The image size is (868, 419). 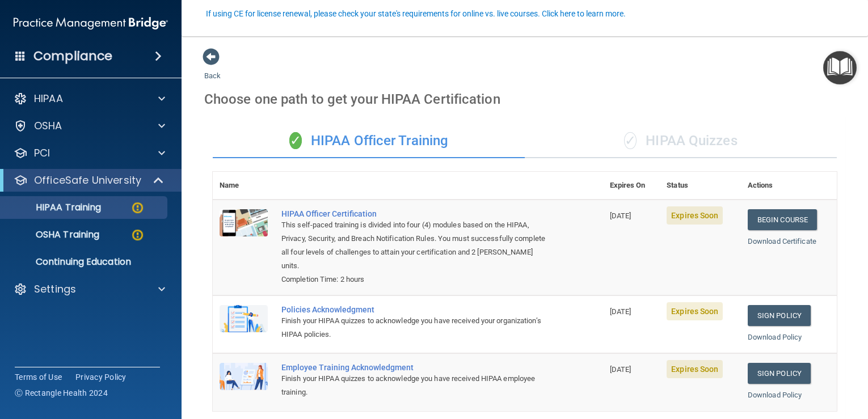 I want to click on p: HIPAA, so click(x=48, y=99).